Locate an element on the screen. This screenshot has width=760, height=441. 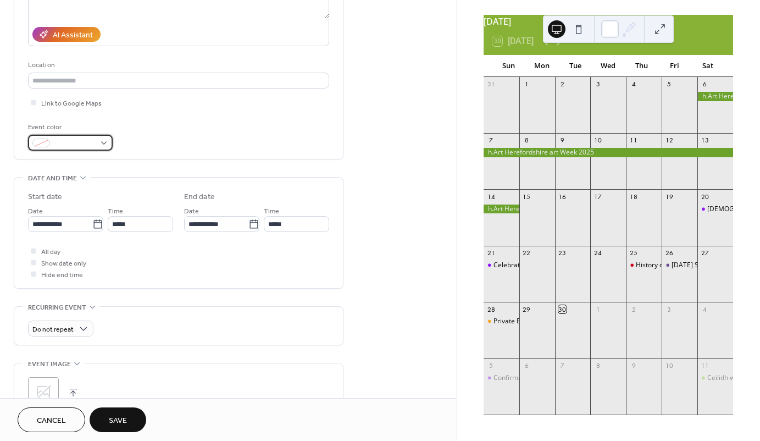
div: Sun is located at coordinates (509, 66).